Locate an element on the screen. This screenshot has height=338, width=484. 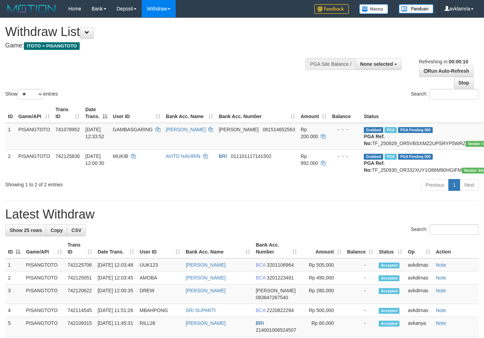
td: UUK123 is located at coordinates (160, 265).